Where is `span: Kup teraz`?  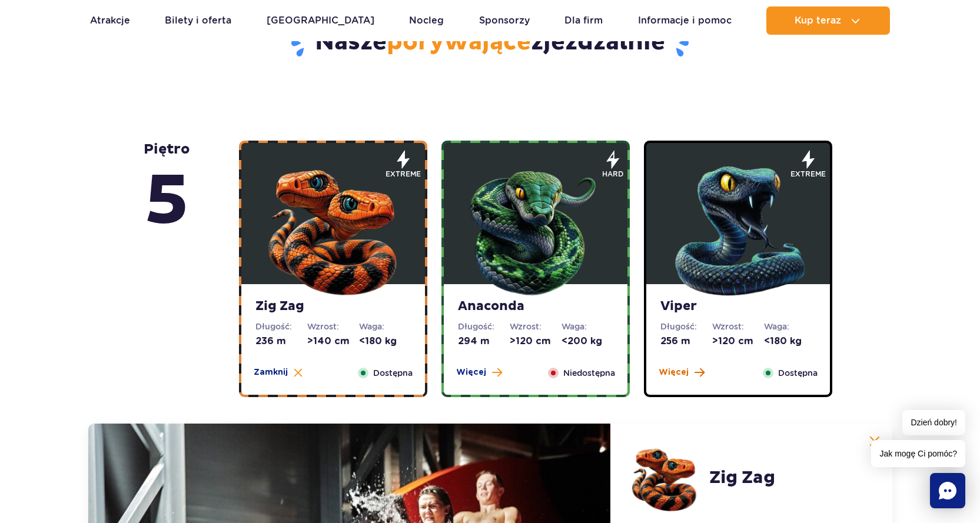 span: Kup teraz is located at coordinates (818, 21).